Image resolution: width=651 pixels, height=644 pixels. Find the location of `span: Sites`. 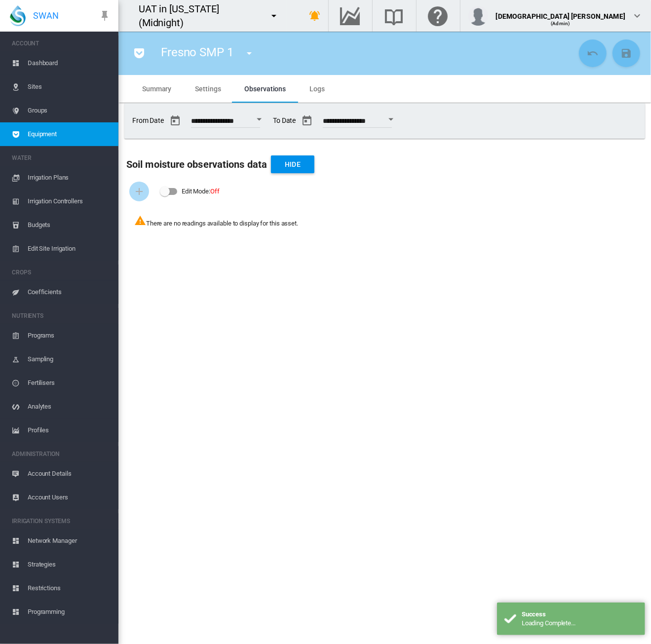

span: Sites is located at coordinates (69, 86).